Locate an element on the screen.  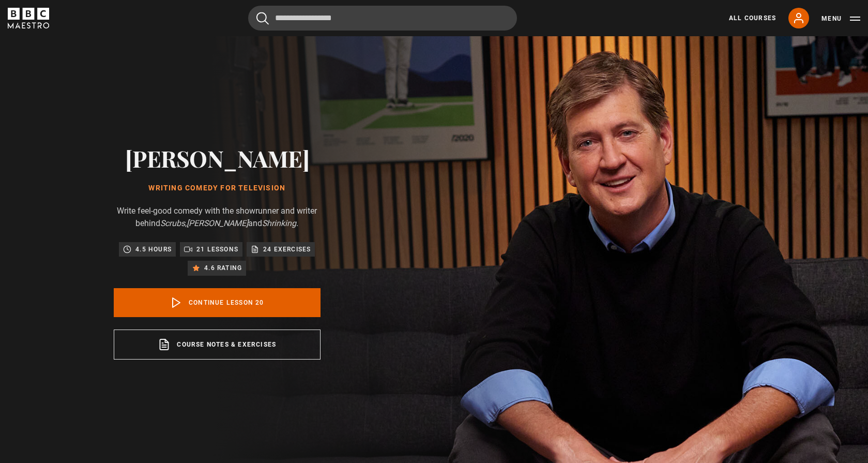
a: All Courses is located at coordinates (752, 18).